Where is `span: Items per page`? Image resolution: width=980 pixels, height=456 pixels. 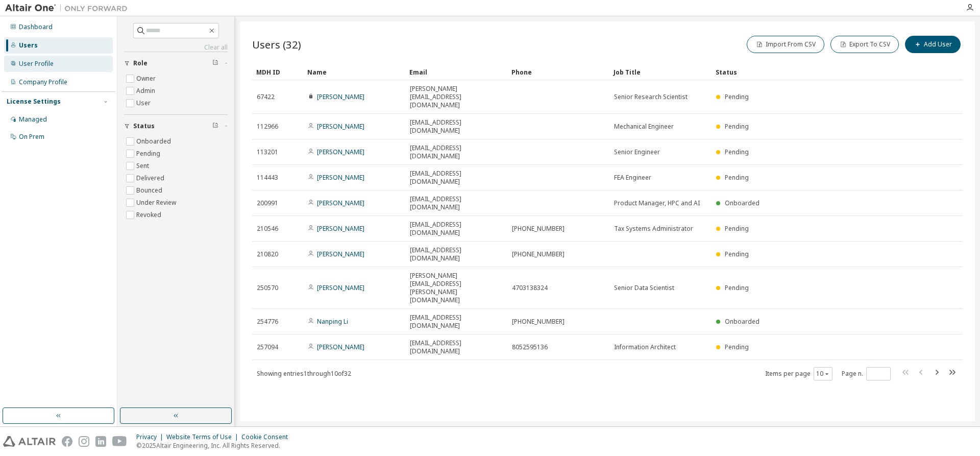 span: Items per page is located at coordinates (799, 374).